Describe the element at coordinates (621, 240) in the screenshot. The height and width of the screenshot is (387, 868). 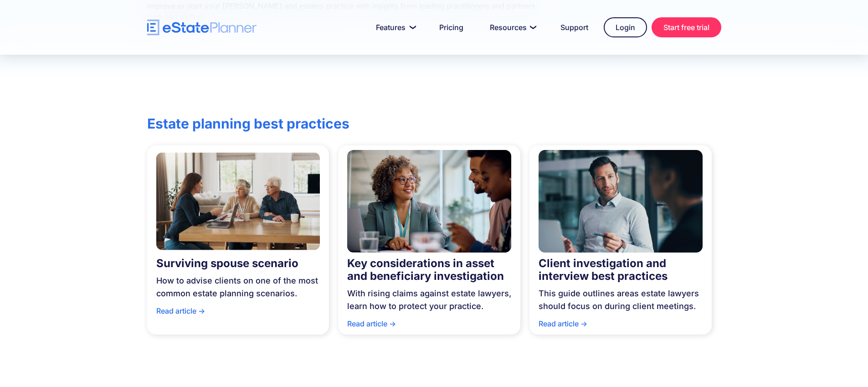
I see `a: Client investigation and interview best practicesThis guide outlines areas estate lawyers should ...` at that location.